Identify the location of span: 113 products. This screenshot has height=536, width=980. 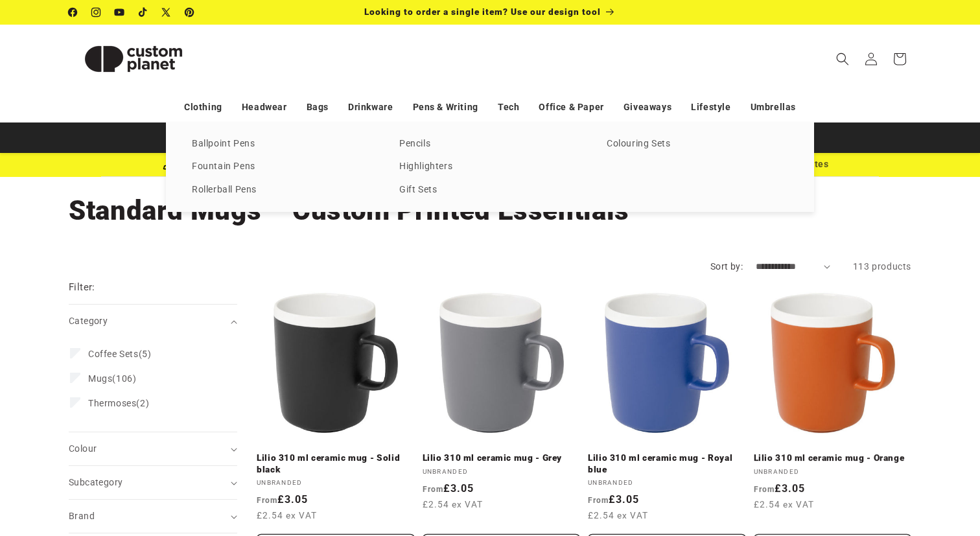
(882, 266).